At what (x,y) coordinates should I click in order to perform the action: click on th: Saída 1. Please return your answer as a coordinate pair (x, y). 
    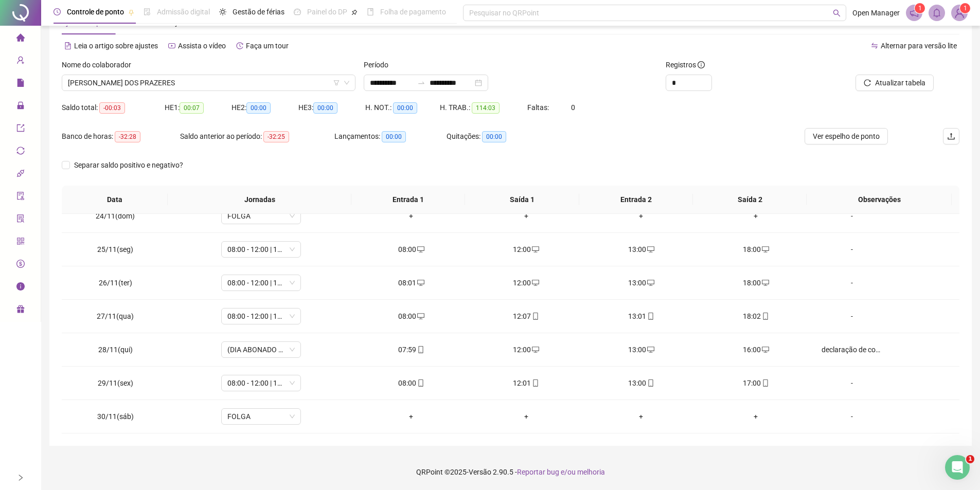
    Looking at the image, I should click on (522, 200).